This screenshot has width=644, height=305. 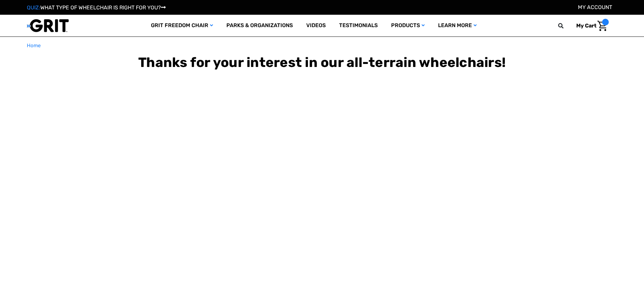 What do you see at coordinates (590, 26) in the screenshot?
I see `a: Cart with 0 items` at bounding box center [590, 26].